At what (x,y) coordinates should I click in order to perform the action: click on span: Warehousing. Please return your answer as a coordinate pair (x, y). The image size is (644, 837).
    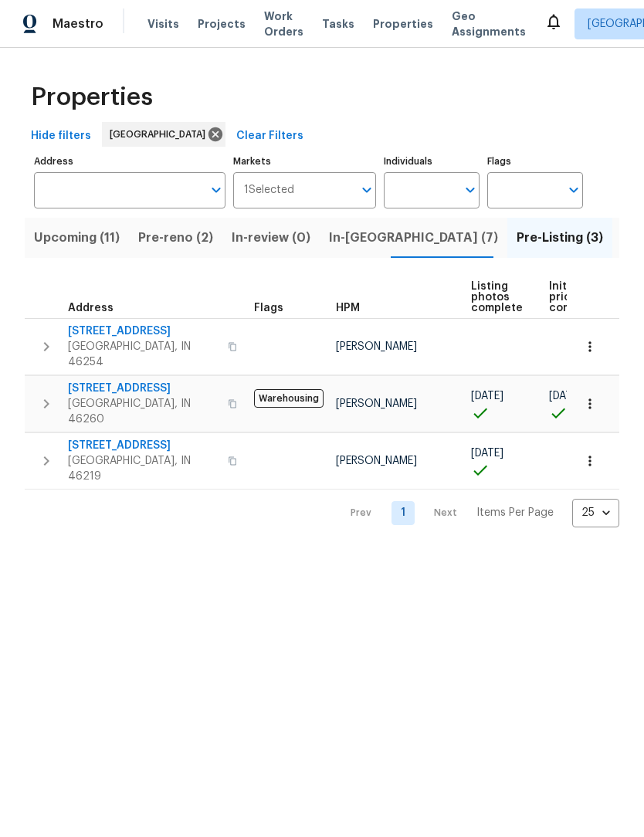
    Looking at the image, I should click on (289, 399).